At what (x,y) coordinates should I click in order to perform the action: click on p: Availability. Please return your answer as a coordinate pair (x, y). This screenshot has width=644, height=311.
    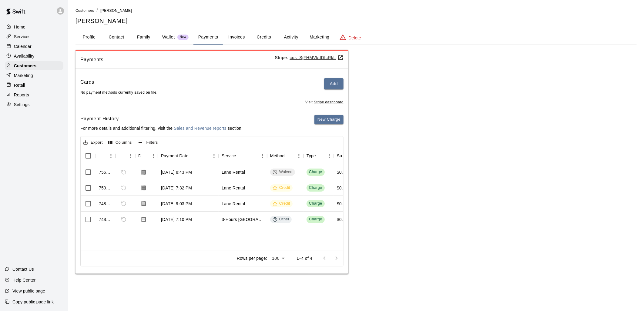
    Looking at the image, I should click on (24, 56).